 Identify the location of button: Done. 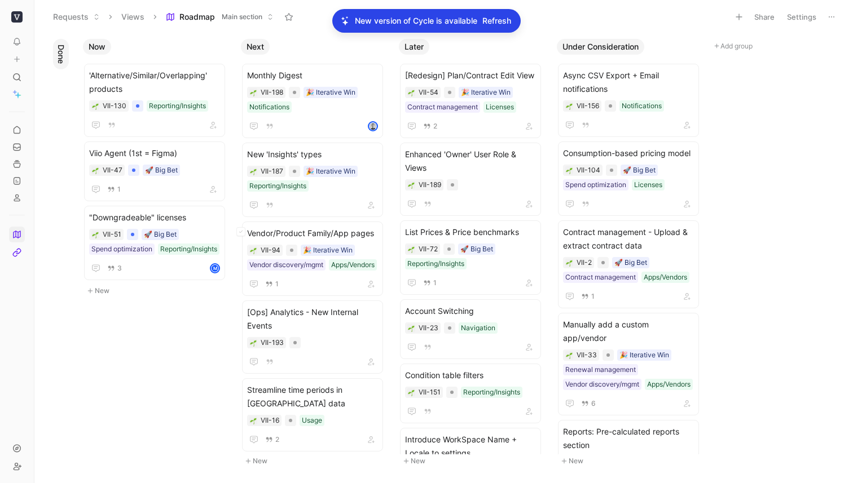
(61, 54).